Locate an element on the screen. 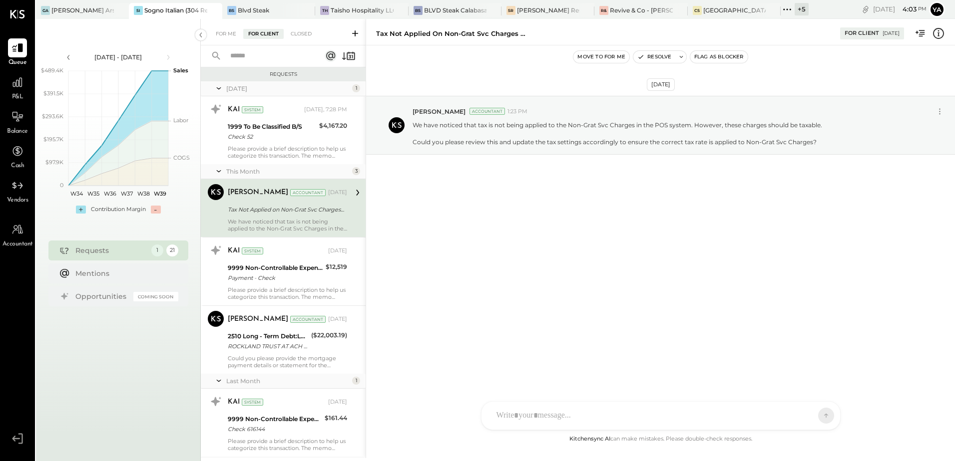 The width and height of the screenshot is (955, 461). div: For Me is located at coordinates (226, 34).